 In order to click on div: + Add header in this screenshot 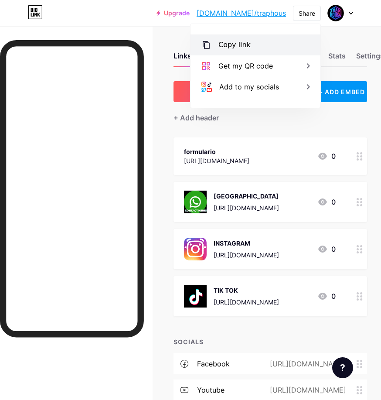, I will do `click(196, 118)`.